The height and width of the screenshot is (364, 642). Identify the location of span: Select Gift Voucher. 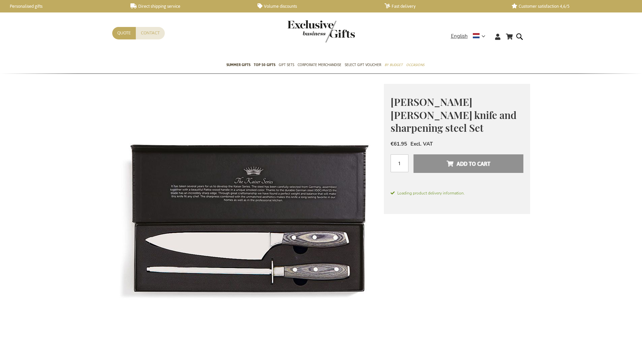
(363, 65).